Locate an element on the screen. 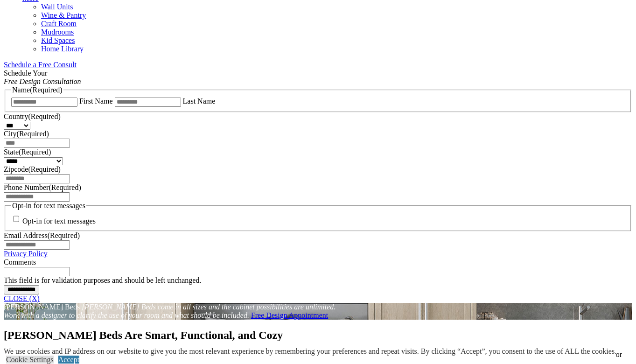  div: We use cookies and IP address on our website to give you the most relevant experience by remember... is located at coordinates (310, 351).